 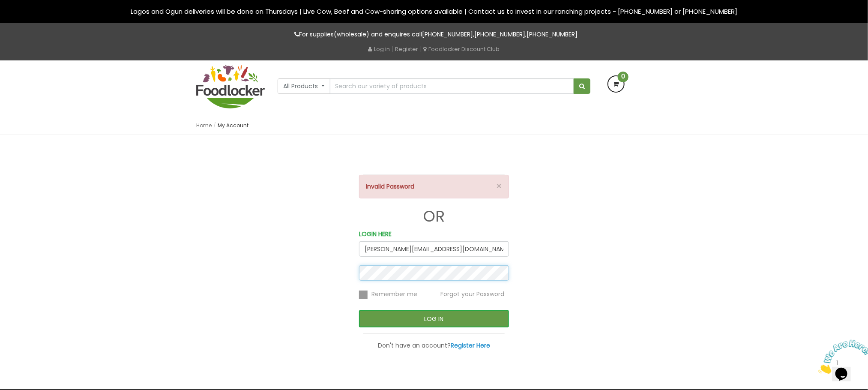 What do you see at coordinates (434, 11) in the screenshot?
I see `span: Lagos and Ogun deliveries will be done on Thursdays | Live Cow, Beef and Cow-sharing options avai...` at bounding box center [434, 11].